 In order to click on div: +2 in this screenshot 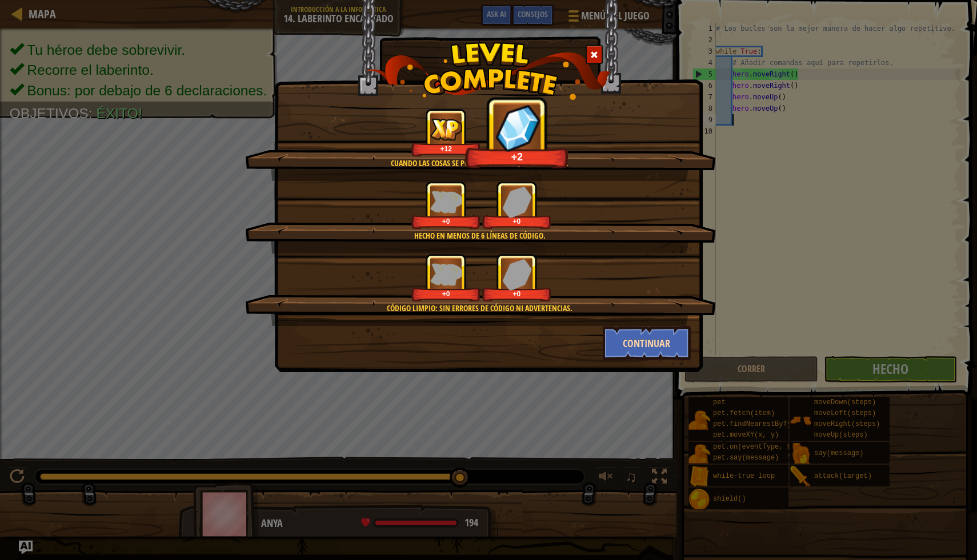, I will do `click(517, 156)`.